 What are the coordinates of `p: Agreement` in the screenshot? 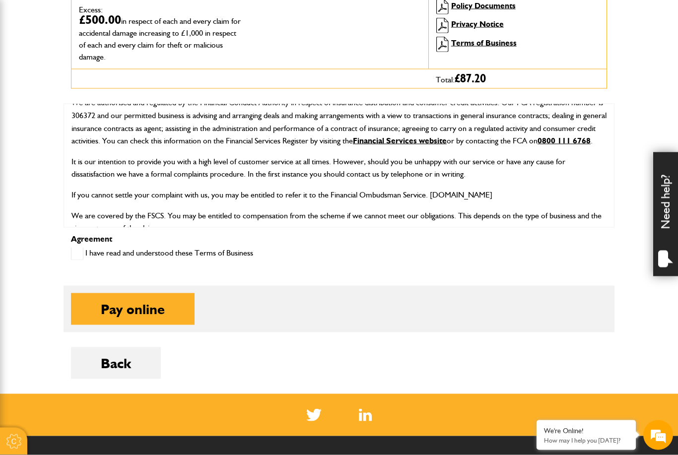 It's located at (339, 239).